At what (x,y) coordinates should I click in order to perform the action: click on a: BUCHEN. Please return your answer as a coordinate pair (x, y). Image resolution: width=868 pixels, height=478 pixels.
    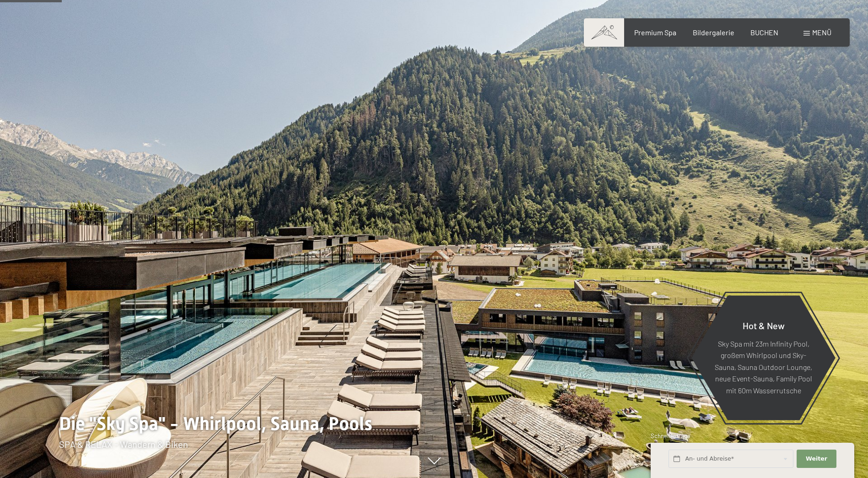
    Looking at the image, I should click on (764, 32).